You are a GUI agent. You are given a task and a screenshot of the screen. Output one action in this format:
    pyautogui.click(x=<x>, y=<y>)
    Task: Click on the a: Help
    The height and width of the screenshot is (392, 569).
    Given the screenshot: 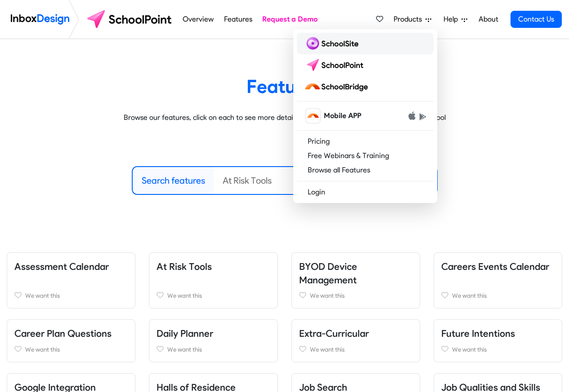 What is the action you would take?
    pyautogui.click(x=455, y=19)
    